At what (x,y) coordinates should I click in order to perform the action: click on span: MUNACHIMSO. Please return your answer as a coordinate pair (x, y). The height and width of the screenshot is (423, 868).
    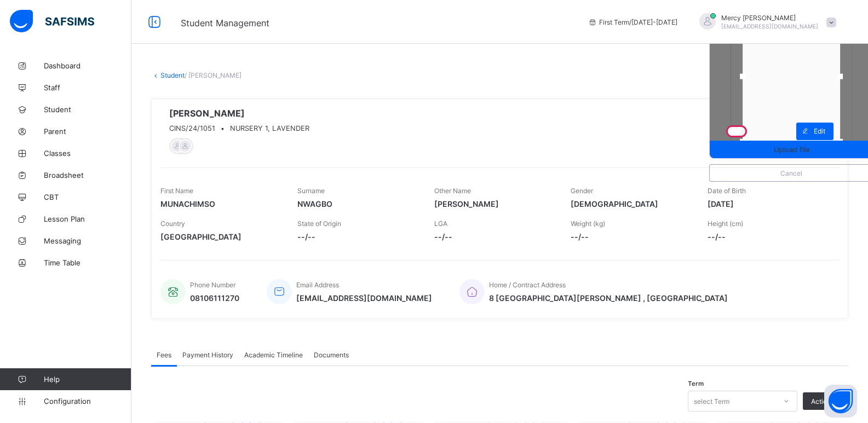
    Looking at the image, I should click on (221, 203).